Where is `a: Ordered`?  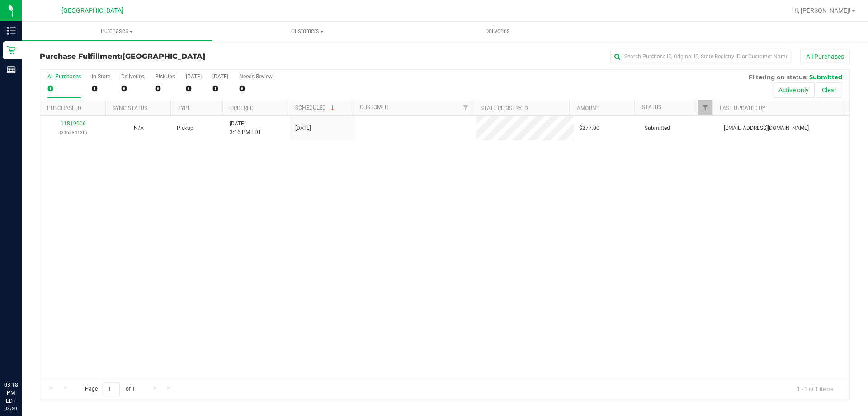 a: Ordered is located at coordinates (242, 108).